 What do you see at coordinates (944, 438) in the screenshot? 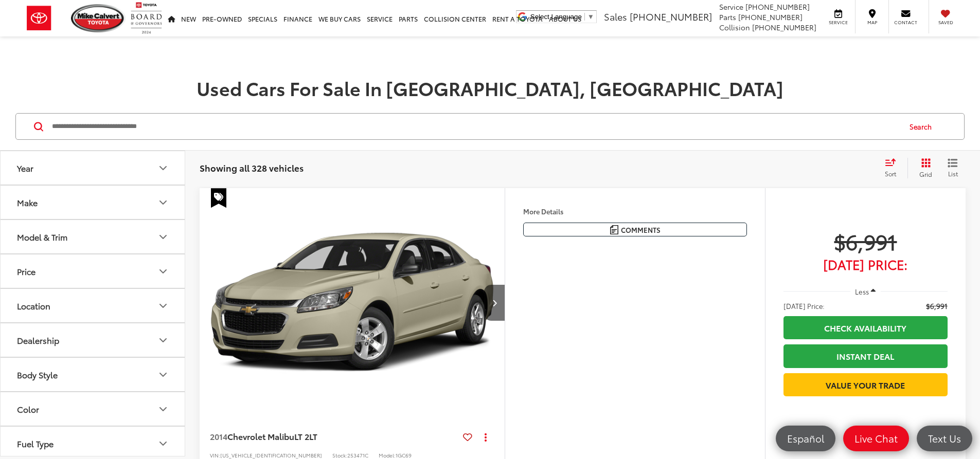
I see `span: Text Us` at bounding box center [944, 438].